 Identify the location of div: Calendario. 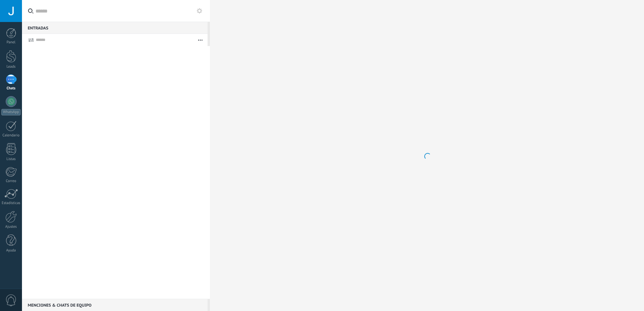
(11, 135).